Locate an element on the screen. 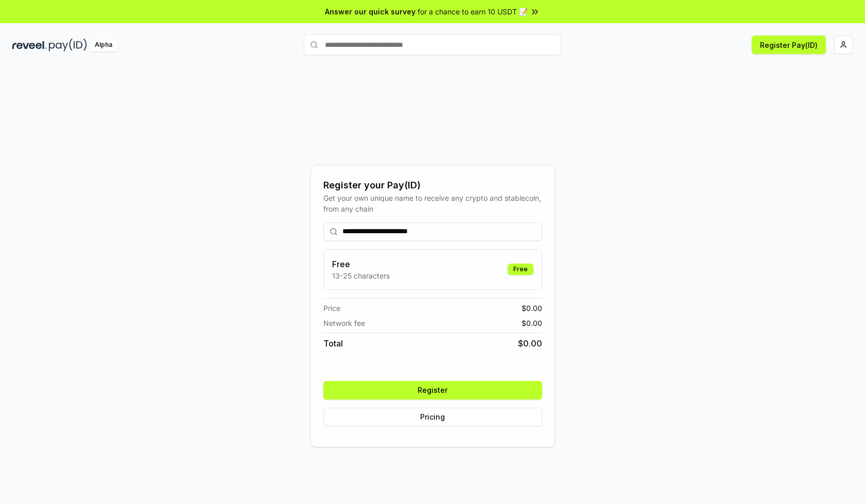  span: Total is located at coordinates (333, 343).